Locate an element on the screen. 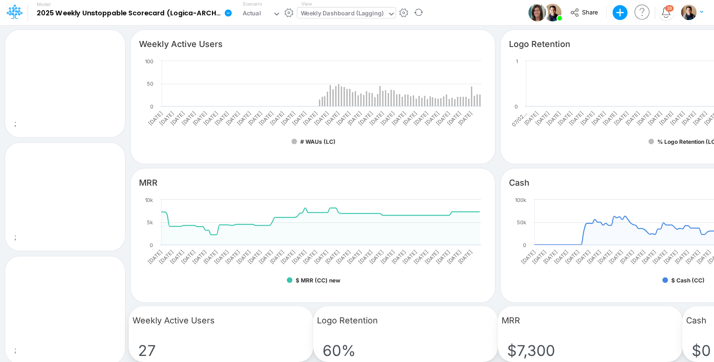 The width and height of the screenshot is (714, 362). text: 10k is located at coordinates (149, 200).